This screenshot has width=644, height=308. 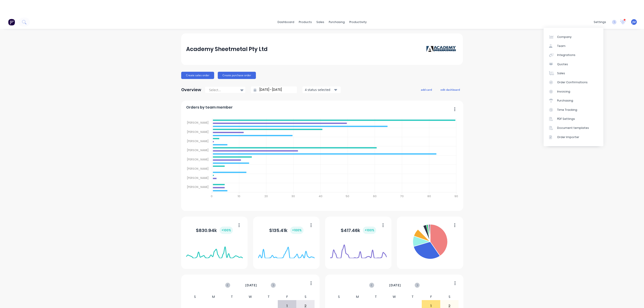 I want to click on div: Order Confirmations, so click(x=572, y=82).